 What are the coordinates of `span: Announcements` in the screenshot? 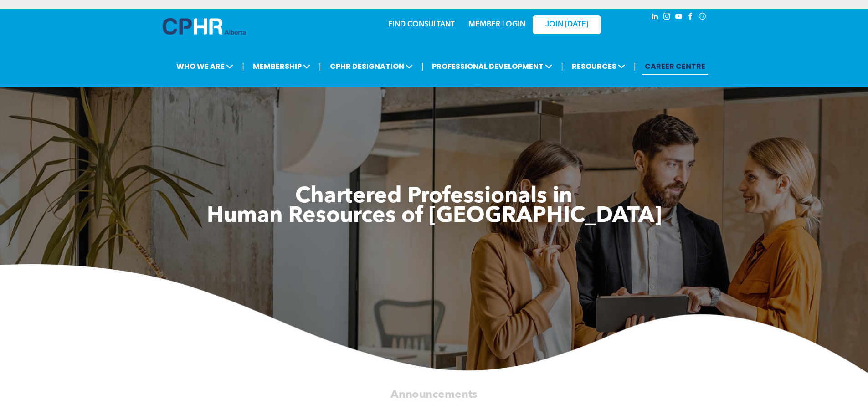 It's located at (434, 394).